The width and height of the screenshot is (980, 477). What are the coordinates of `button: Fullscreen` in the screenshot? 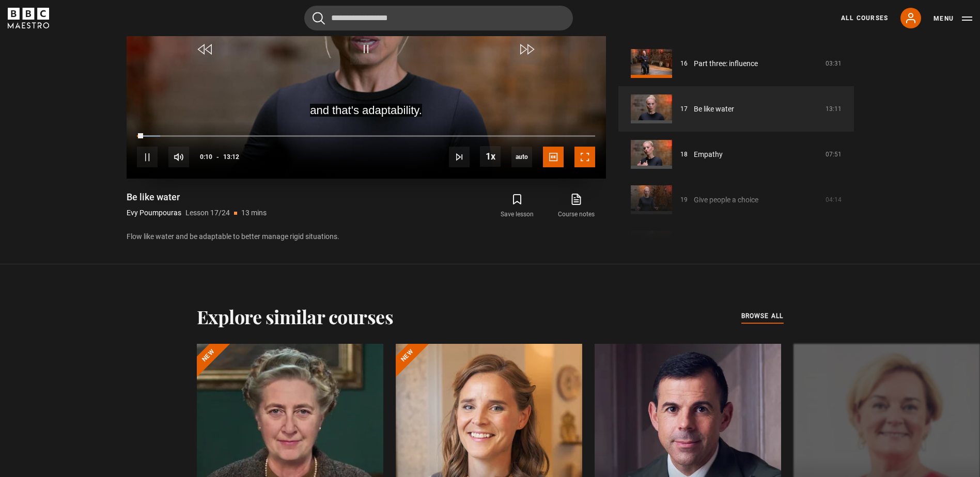 It's located at (585, 157).